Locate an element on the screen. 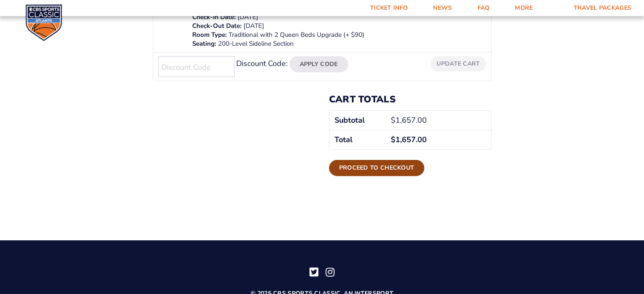  button: Apply Code is located at coordinates (319, 65).